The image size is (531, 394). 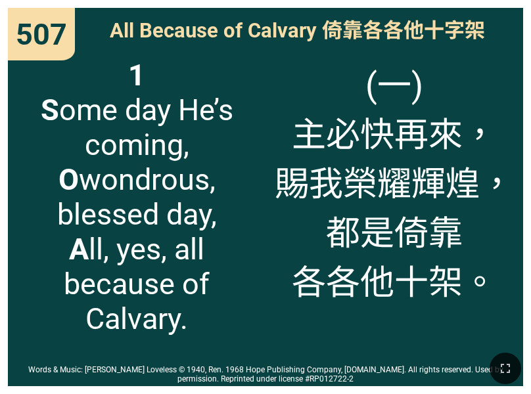 I want to click on b: 1, so click(x=137, y=75).